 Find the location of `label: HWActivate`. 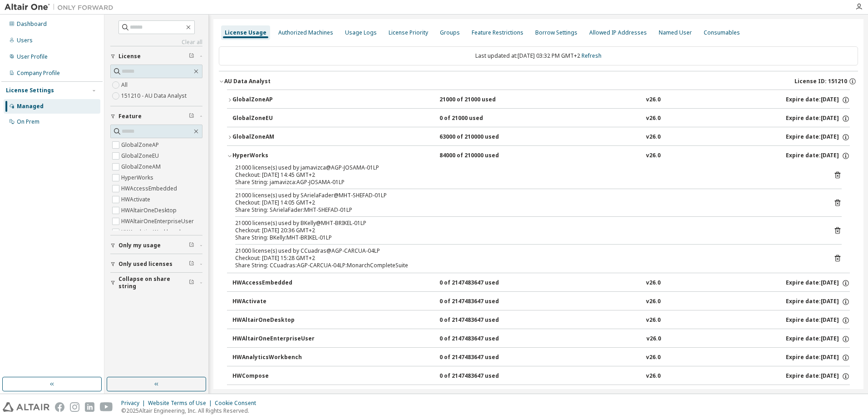

label: HWActivate is located at coordinates (137, 199).